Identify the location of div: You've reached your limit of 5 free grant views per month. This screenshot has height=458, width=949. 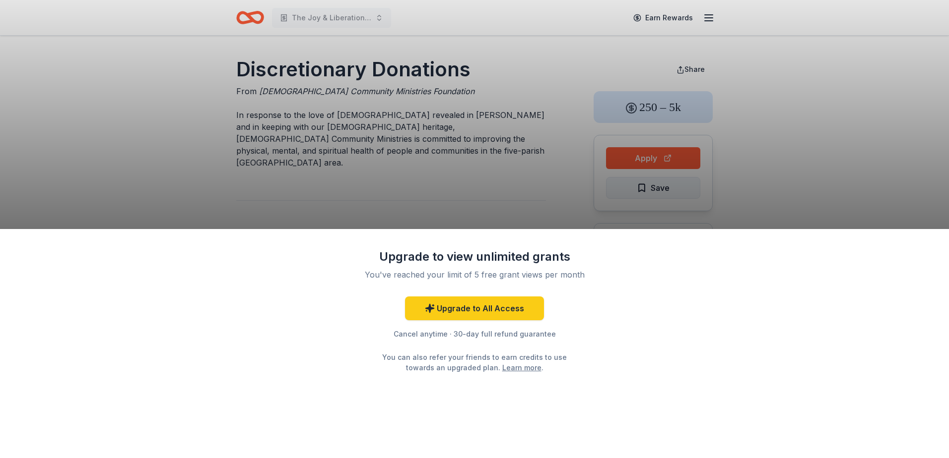
(474, 275).